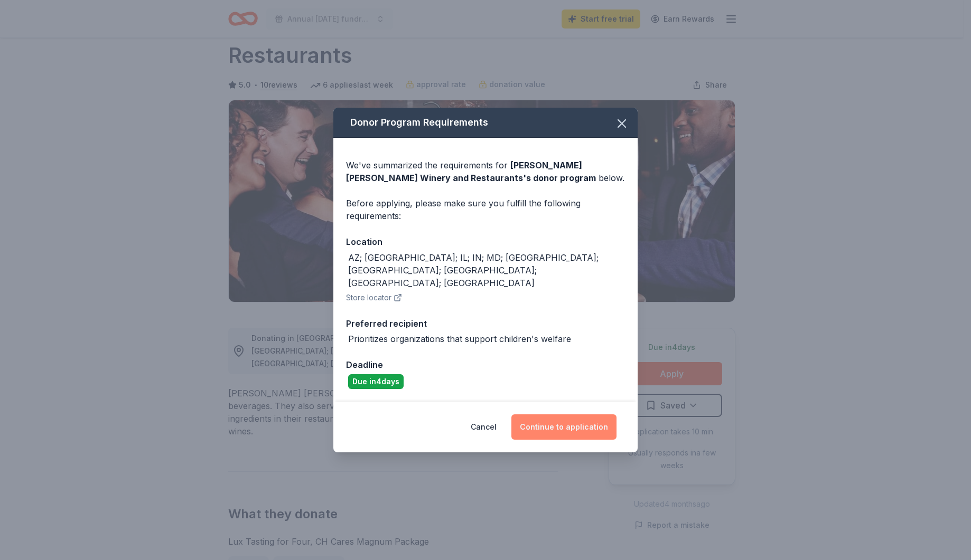 This screenshot has width=971, height=560. Describe the element at coordinates (486, 171) in the screenshot. I see `div: We've summarized the requirements for below.` at that location.